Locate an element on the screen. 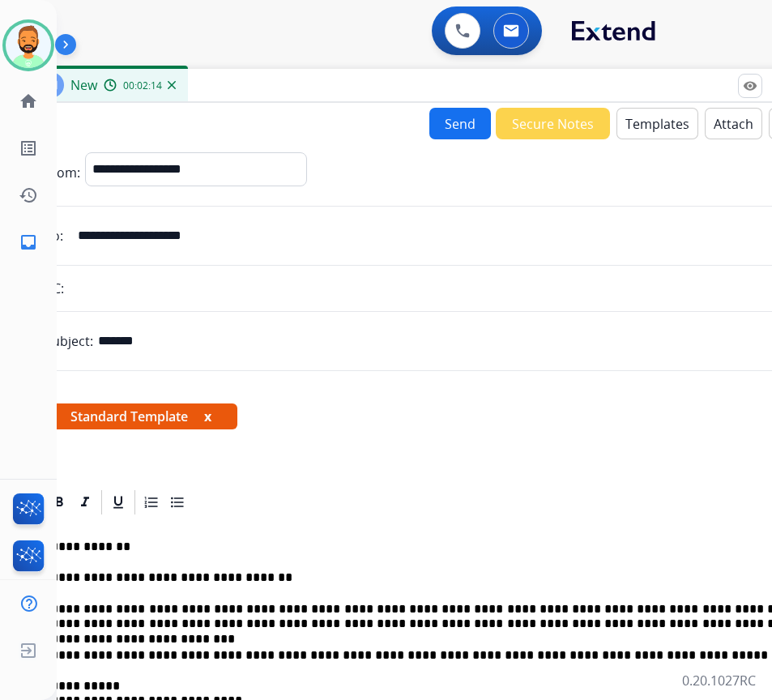 Image resolution: width=772 pixels, height=700 pixels. div: Bold is located at coordinates (59, 502).